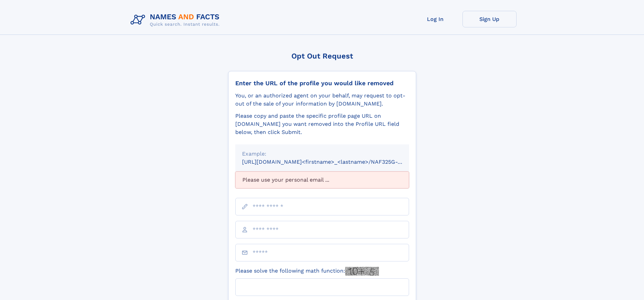 This screenshot has width=644, height=300. I want to click on div: Enter the URL of the profile you would like removed, so click(322, 83).